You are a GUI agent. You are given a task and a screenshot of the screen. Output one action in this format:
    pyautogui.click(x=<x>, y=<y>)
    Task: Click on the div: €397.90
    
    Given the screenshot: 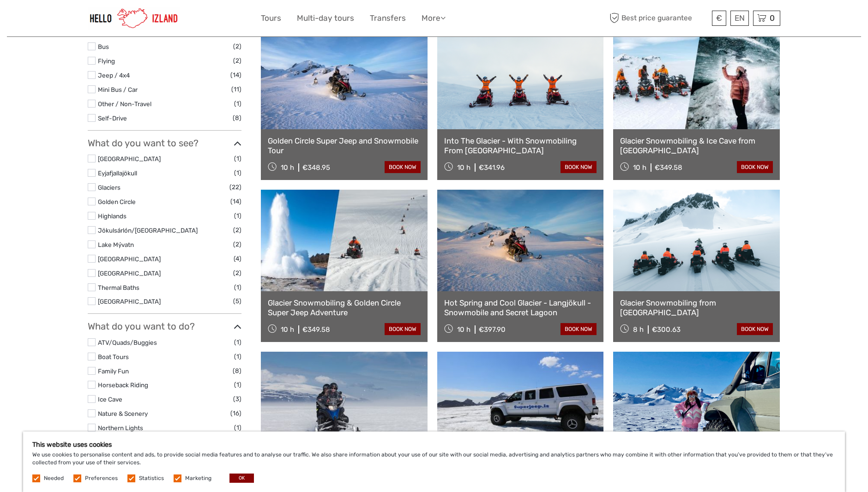 What is the action you would take?
    pyautogui.click(x=492, y=329)
    